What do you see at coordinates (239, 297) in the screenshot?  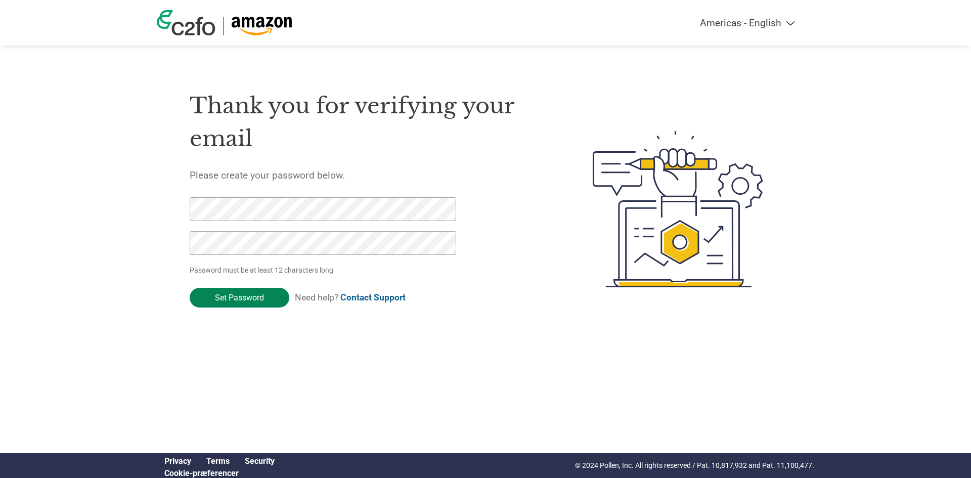 I see `input: Set Password` at bounding box center [239, 297].